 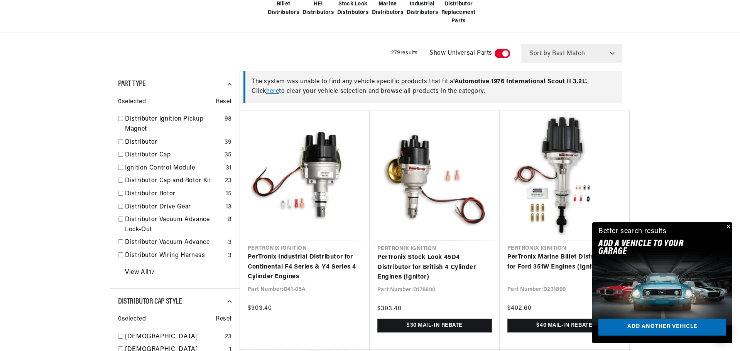 I want to click on div: 15, so click(x=229, y=194).